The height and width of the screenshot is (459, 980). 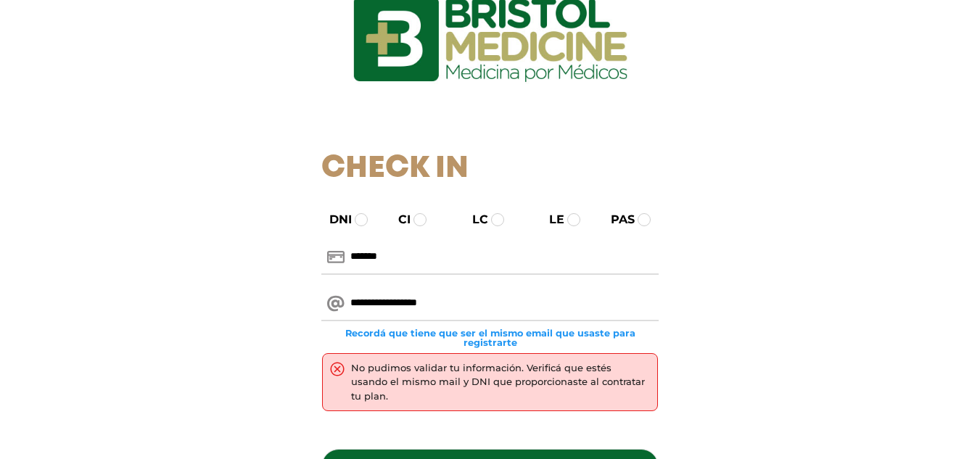 What do you see at coordinates (550, 220) in the screenshot?
I see `label: LE` at bounding box center [550, 220].